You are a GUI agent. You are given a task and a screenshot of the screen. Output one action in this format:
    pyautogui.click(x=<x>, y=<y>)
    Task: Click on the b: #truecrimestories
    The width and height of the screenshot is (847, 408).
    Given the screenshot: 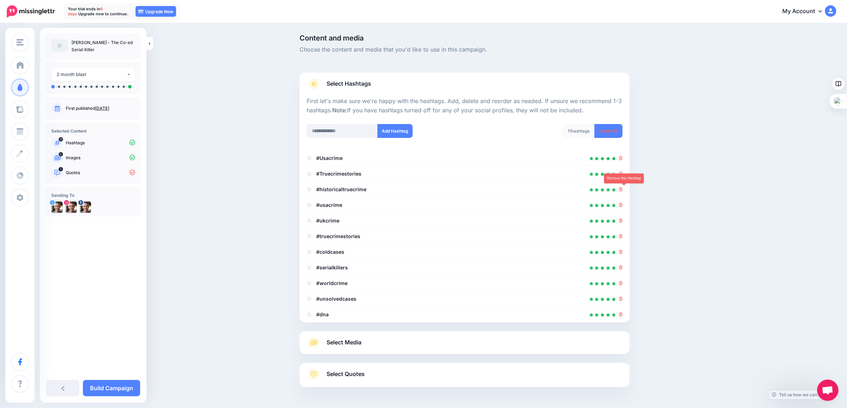 What is the action you would take?
    pyautogui.click(x=338, y=236)
    